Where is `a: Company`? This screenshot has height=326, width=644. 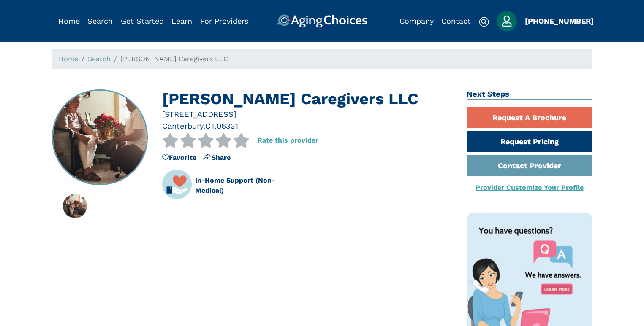 a: Company is located at coordinates (416, 20).